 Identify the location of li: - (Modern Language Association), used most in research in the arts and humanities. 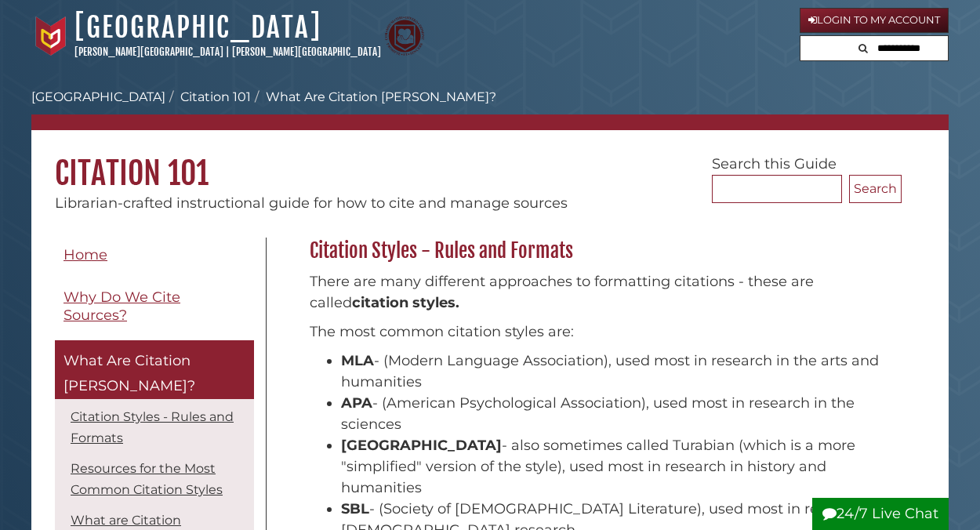
(617, 372).